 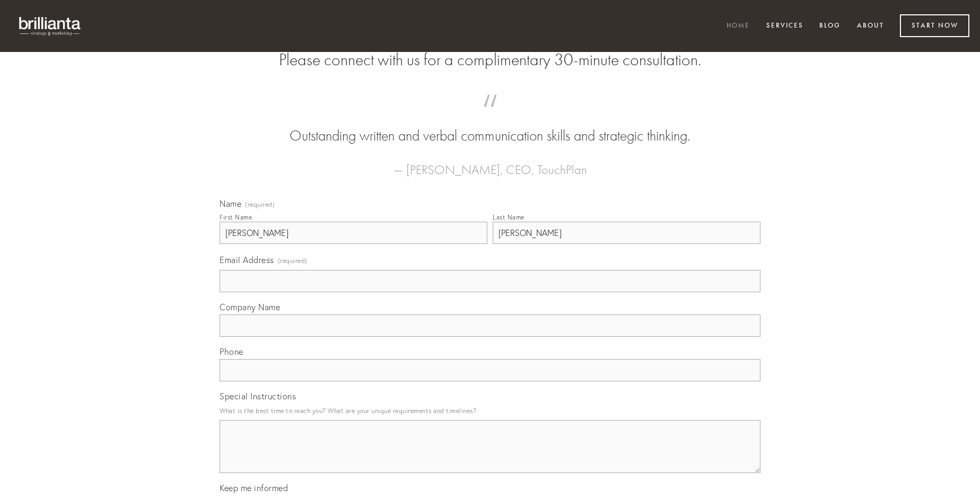 I want to click on a: About, so click(x=870, y=26).